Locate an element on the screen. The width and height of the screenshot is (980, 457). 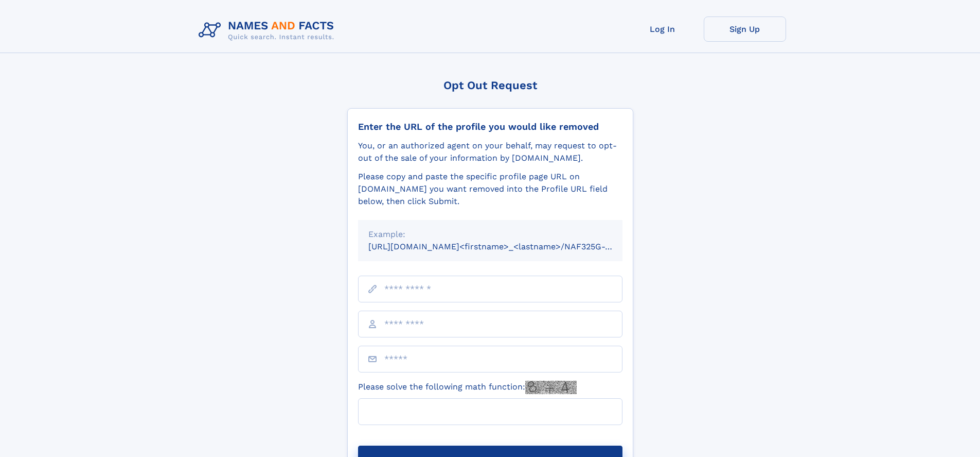
div: Example: is located at coordinates (490, 234).